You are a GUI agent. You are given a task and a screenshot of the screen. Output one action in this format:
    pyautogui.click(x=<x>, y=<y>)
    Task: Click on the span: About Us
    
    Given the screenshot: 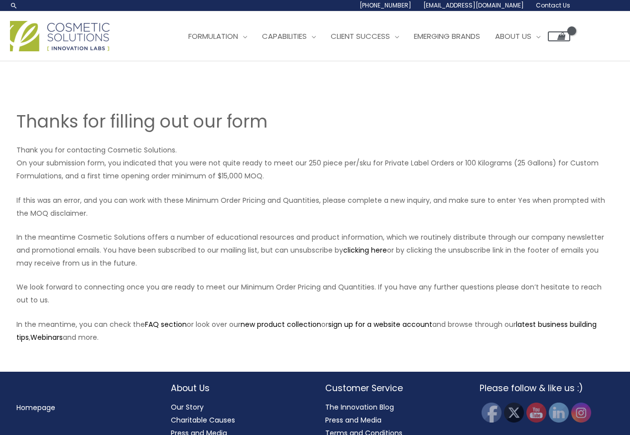 What is the action you would take?
    pyautogui.click(x=513, y=36)
    